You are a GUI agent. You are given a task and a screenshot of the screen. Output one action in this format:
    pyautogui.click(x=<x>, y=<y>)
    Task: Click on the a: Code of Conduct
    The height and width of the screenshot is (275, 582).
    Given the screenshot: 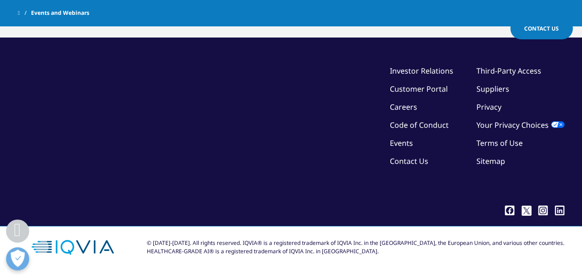 What is the action you would take?
    pyautogui.click(x=419, y=125)
    